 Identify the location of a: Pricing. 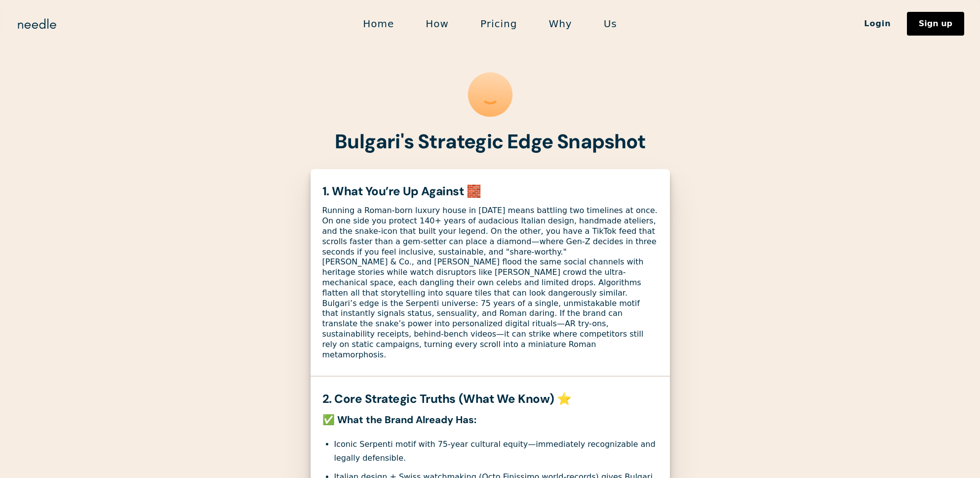
(499, 23).